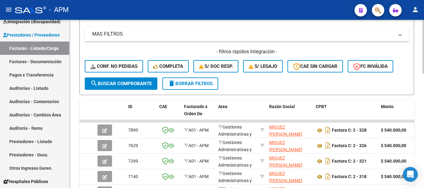 This screenshot has width=424, height=188. What do you see at coordinates (168, 66) in the screenshot?
I see `span: Completa` at bounding box center [168, 66].